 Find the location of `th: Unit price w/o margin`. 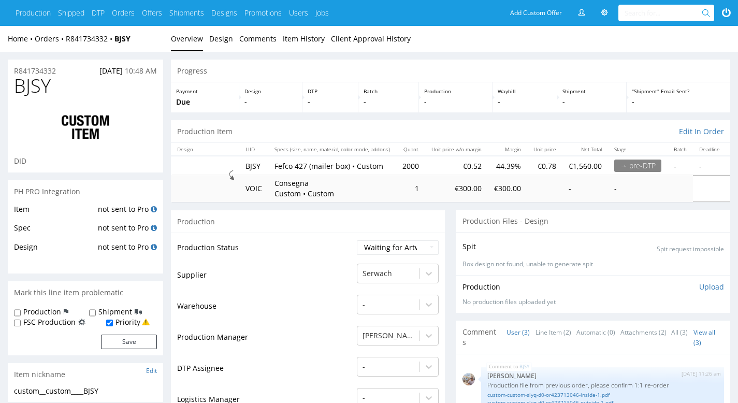

th: Unit price w/o margin is located at coordinates (456, 149).